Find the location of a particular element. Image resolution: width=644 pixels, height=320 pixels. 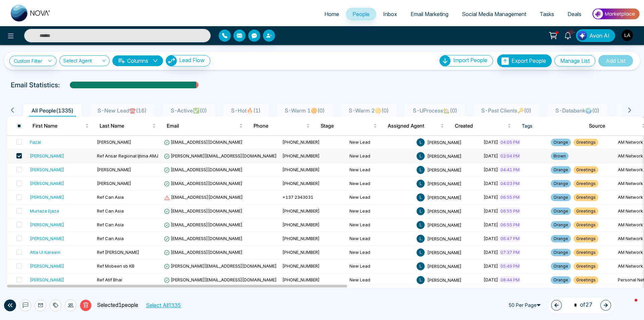

span: 10+ is located at coordinates (571, 32).